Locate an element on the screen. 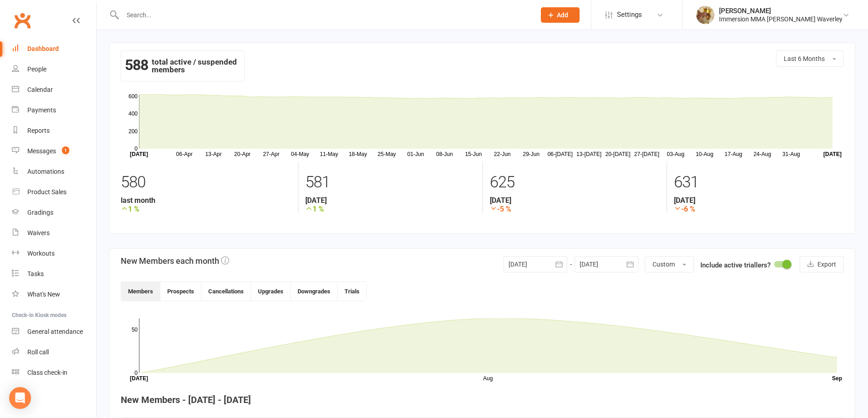 The image size is (868, 418). a: Dashboard is located at coordinates (54, 49).